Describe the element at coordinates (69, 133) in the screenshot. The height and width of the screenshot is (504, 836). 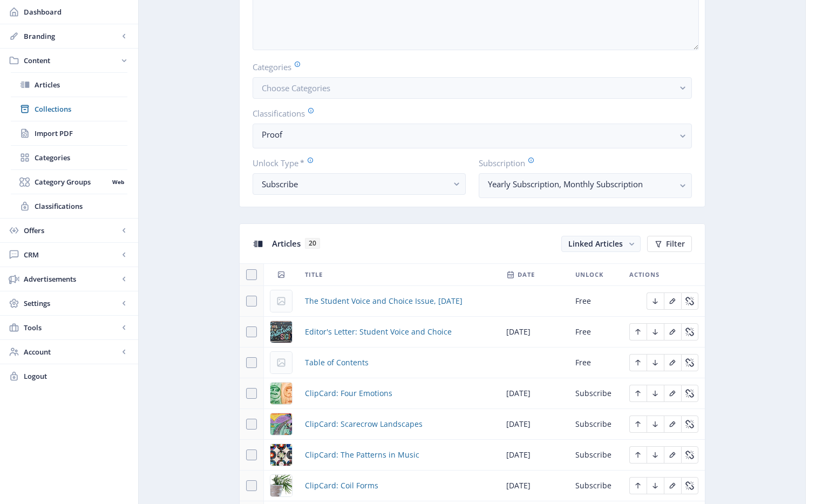
I see `a: Import PDF` at that location.